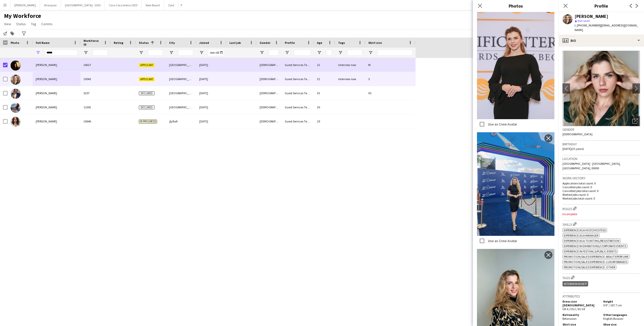 The image size is (644, 326). I want to click on span: Russian, so click(618, 318).